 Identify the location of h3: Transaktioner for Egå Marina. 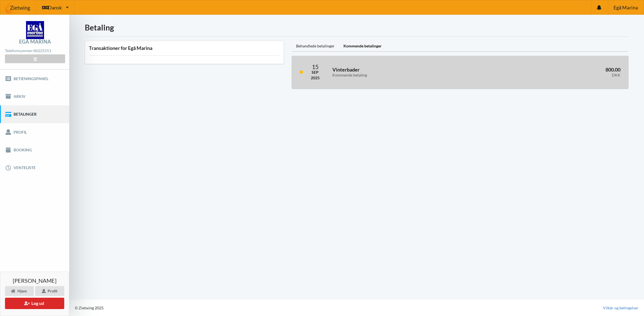
(184, 48).